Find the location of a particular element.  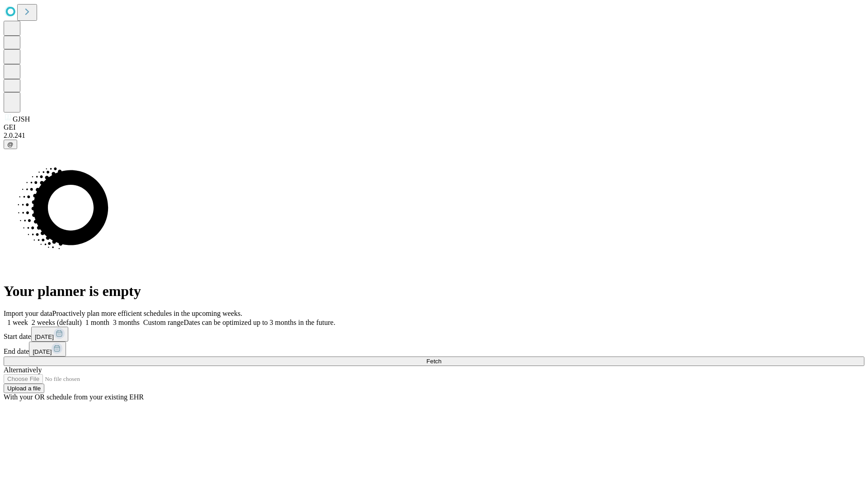

span: GJSH is located at coordinates (21, 119).